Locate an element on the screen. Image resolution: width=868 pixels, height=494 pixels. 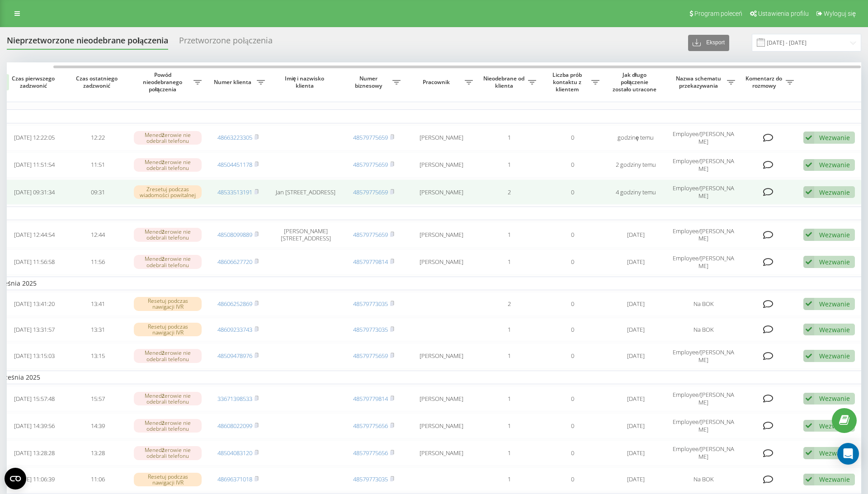
a: 48508099889 is located at coordinates (235, 235).